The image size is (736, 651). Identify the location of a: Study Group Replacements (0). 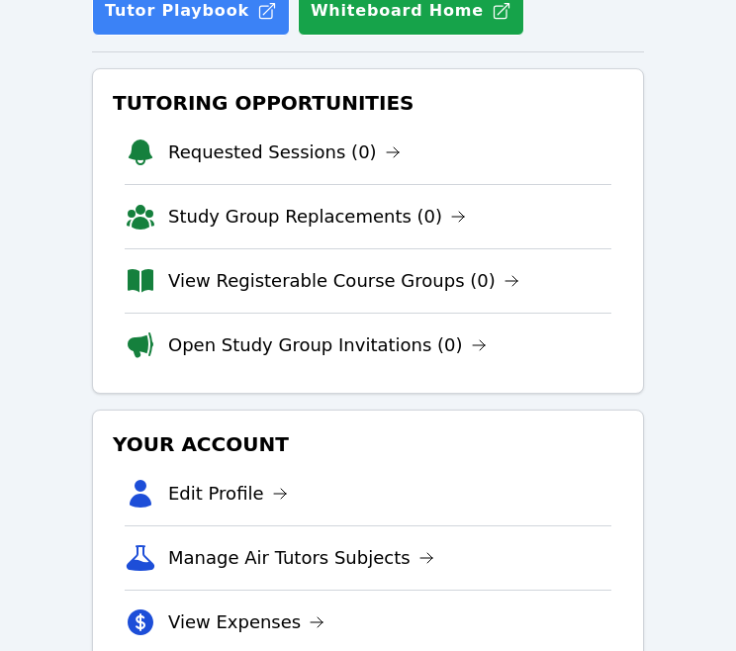
(317, 217).